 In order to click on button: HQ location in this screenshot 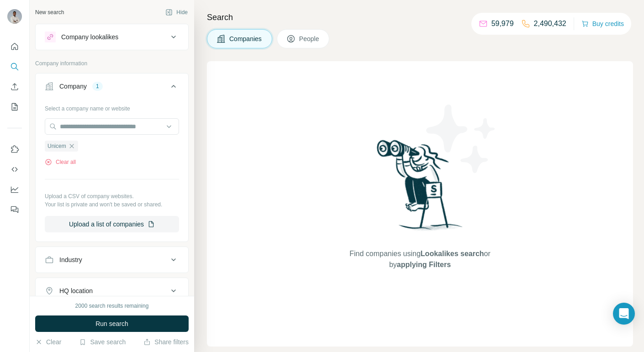, I will do `click(112, 291)`.